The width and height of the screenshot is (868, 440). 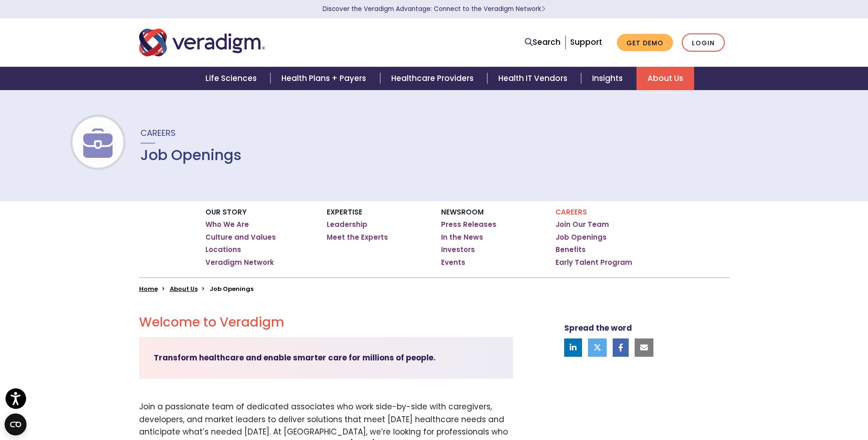 I want to click on a: Life Sciences, so click(x=232, y=78).